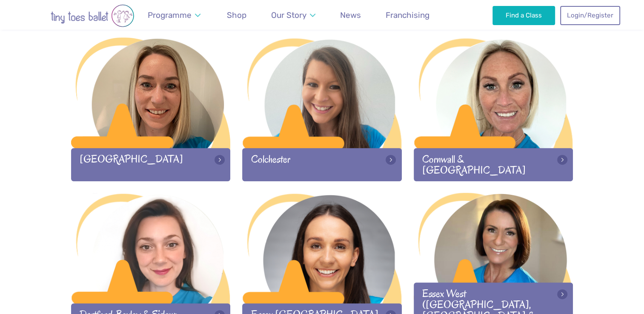 This screenshot has height=314, width=644. Describe the element at coordinates (407, 15) in the screenshot. I see `span: Franchising` at that location.